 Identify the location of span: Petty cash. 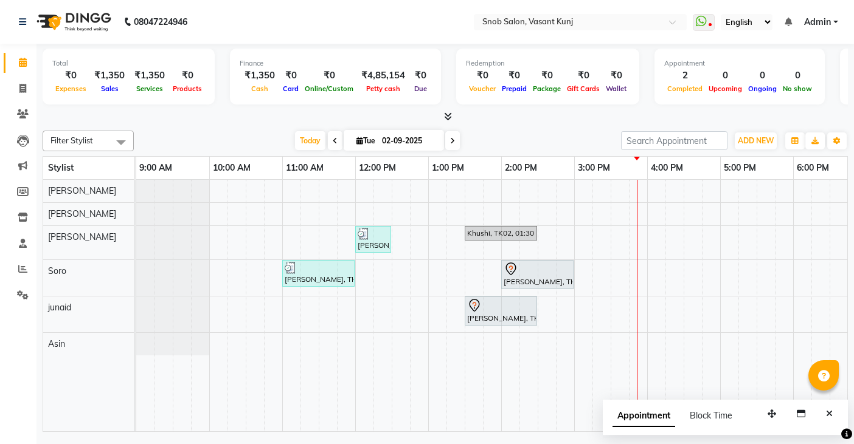
(383, 89).